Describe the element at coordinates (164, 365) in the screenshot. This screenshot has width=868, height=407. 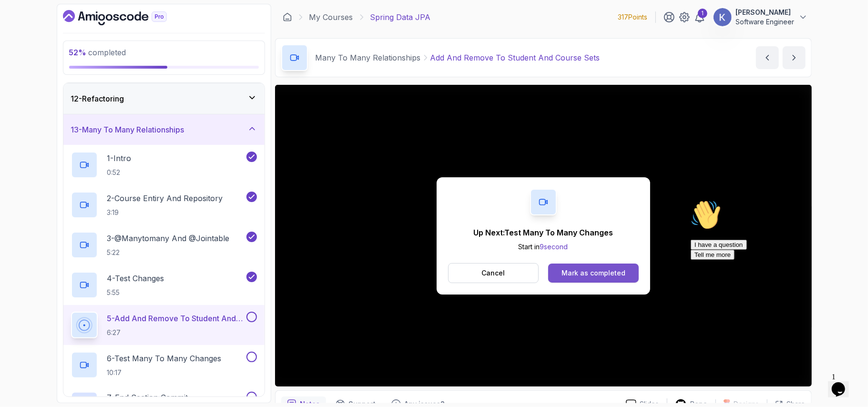
I see `button: 6-Test Many To Many Changes10:17` at that location.